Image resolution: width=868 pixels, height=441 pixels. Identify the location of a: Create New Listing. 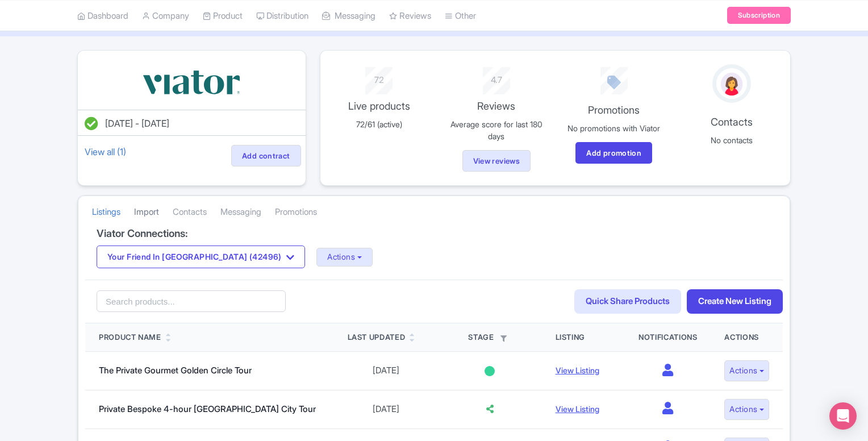
(734, 301).